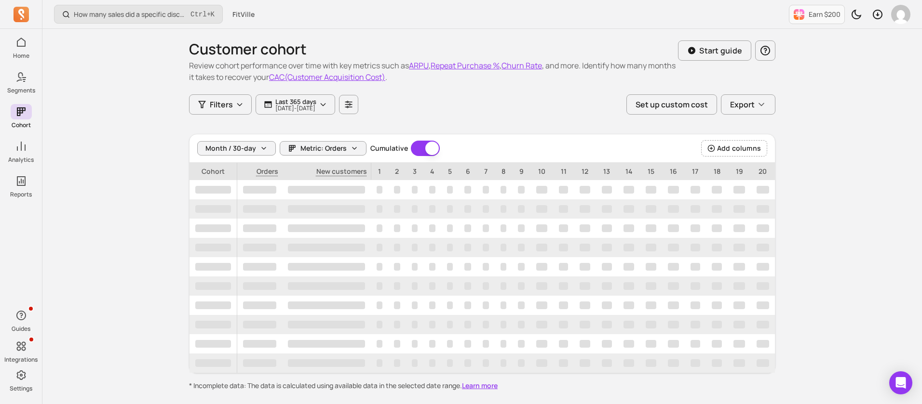  What do you see at coordinates (714, 51) in the screenshot?
I see `button: Start guide` at bounding box center [714, 51].